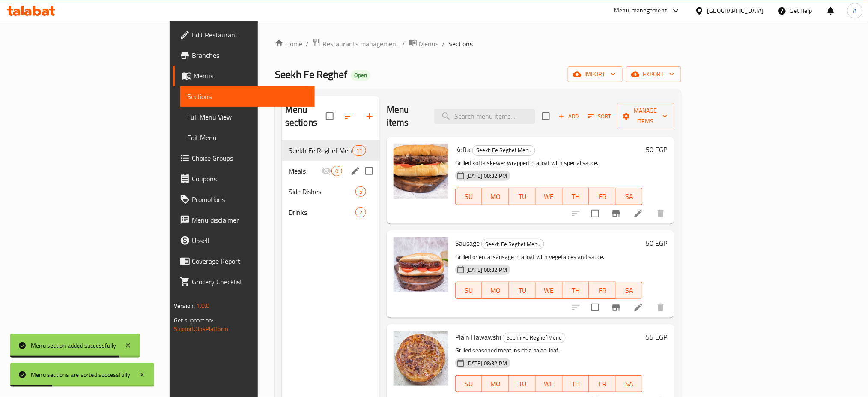  Describe the element at coordinates (73, 346) in the screenshot. I see `div: Menu section added successfully` at that location.